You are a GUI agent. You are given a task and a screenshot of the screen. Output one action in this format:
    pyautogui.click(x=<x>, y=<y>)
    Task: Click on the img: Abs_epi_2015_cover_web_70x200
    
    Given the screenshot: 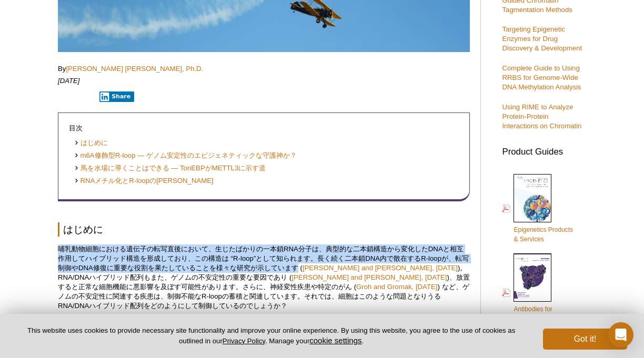 What is the action you would take?
    pyautogui.click(x=533, y=278)
    